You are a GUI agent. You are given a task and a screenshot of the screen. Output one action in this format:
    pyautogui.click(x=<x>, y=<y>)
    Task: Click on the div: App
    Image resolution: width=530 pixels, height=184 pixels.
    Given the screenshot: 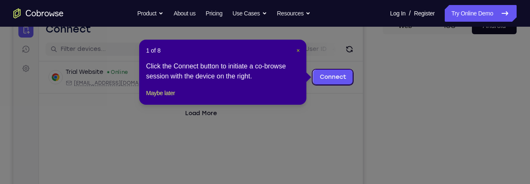 What is the action you would take?
    pyautogui.click(x=181, y=66)
    